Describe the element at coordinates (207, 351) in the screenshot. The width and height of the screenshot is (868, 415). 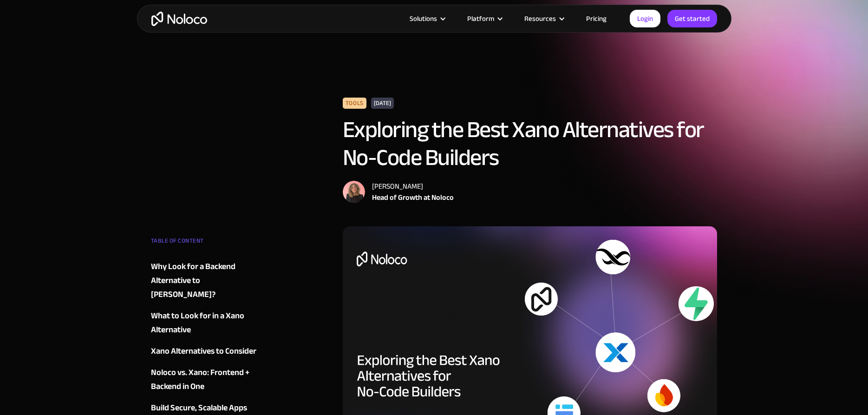
I see `a: Xano Alternatives to Consider` at that location.